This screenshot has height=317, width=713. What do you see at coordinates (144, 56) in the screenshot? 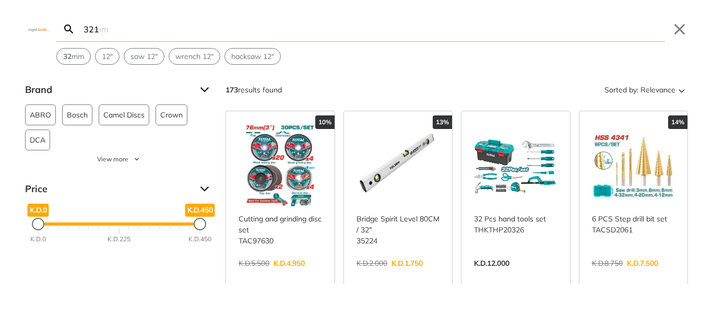
I see `div: Suggestion: saw 12"` at bounding box center [144, 56].